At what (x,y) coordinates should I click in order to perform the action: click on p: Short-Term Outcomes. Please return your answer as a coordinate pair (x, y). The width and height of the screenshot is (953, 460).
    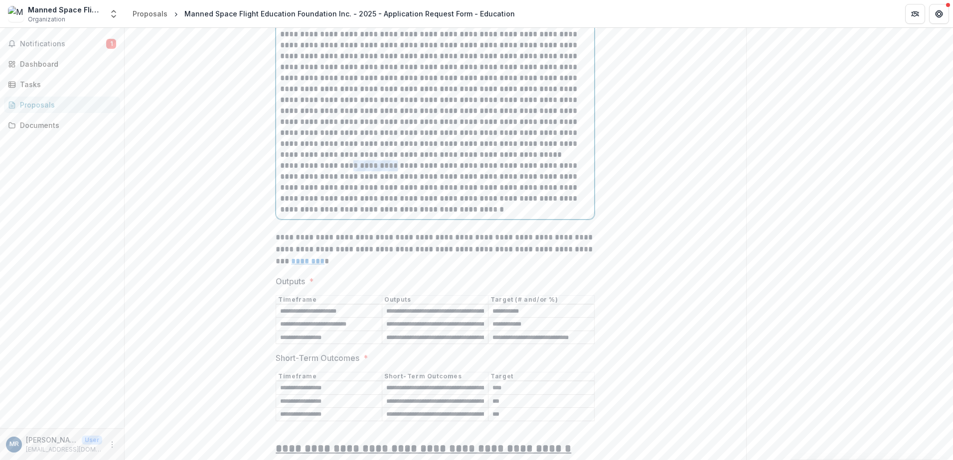
    Looking at the image, I should click on (317, 358).